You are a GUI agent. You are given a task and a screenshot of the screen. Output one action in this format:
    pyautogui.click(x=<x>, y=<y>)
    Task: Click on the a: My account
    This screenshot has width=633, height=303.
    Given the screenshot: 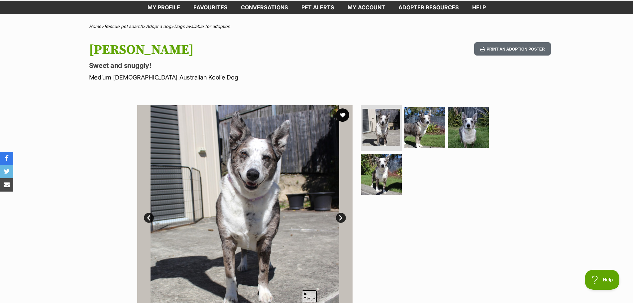 What is the action you would take?
    pyautogui.click(x=366, y=7)
    